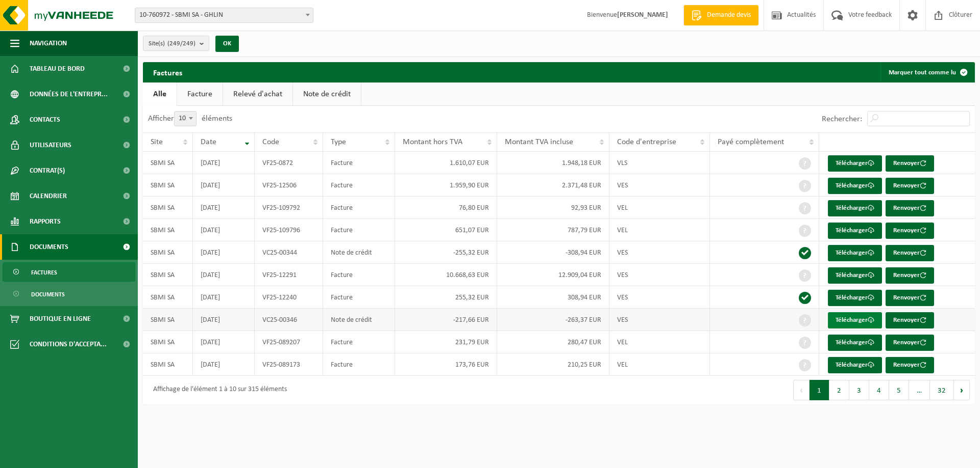 Image resolution: width=980 pixels, height=468 pixels. What do you see at coordinates (446, 320) in the screenshot?
I see `td: -217,66 EUR` at bounding box center [446, 320].